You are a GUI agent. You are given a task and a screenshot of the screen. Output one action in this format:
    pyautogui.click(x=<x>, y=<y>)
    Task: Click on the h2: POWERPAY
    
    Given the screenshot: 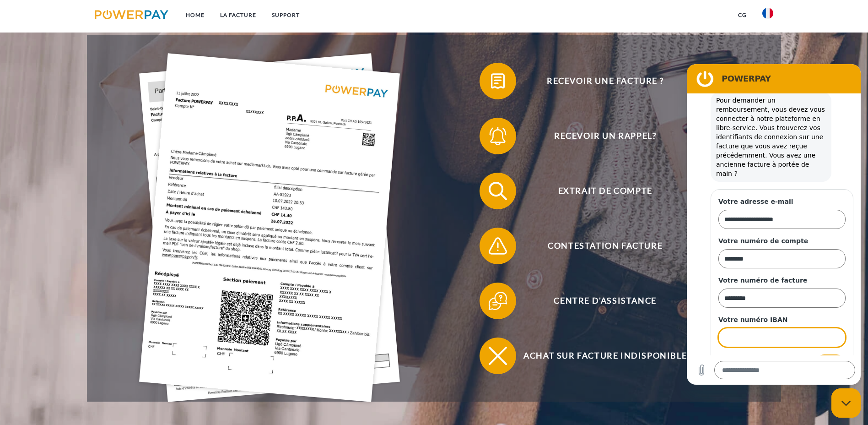 What is the action you would take?
    pyautogui.click(x=100, y=15)
    